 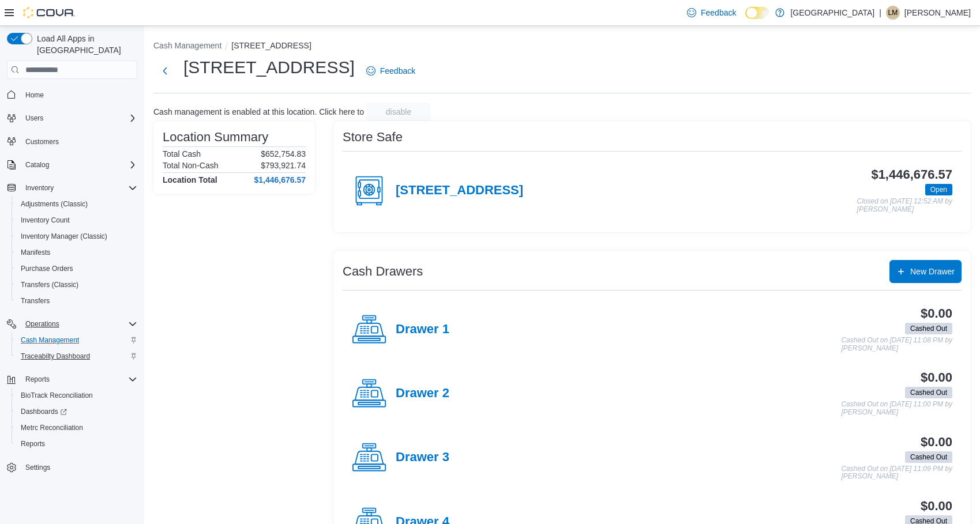 What do you see at coordinates (936, 314) in the screenshot?
I see `h3: $0.00` at bounding box center [936, 314].